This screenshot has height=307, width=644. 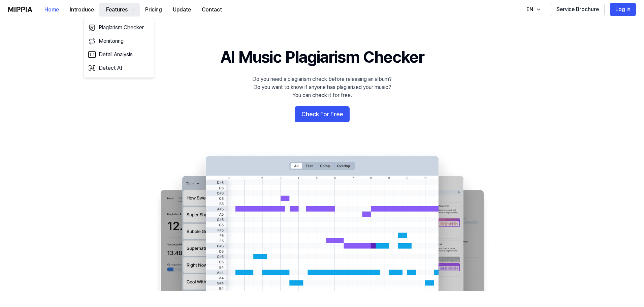 I want to click on button: Home, so click(x=52, y=10).